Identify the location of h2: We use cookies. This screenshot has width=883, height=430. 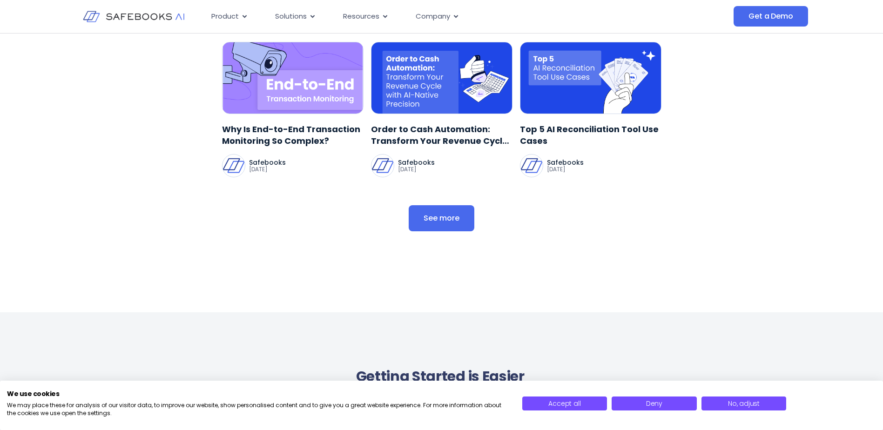
(257, 394).